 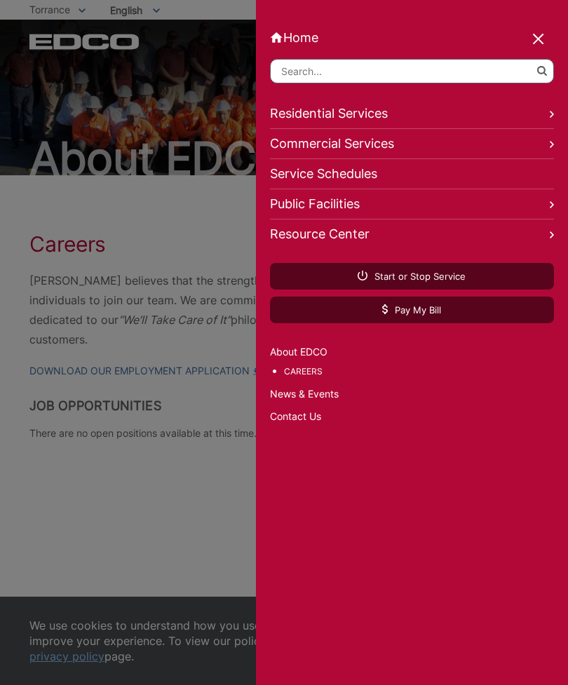 What do you see at coordinates (412, 144) in the screenshot?
I see `a: Commercial Services` at bounding box center [412, 144].